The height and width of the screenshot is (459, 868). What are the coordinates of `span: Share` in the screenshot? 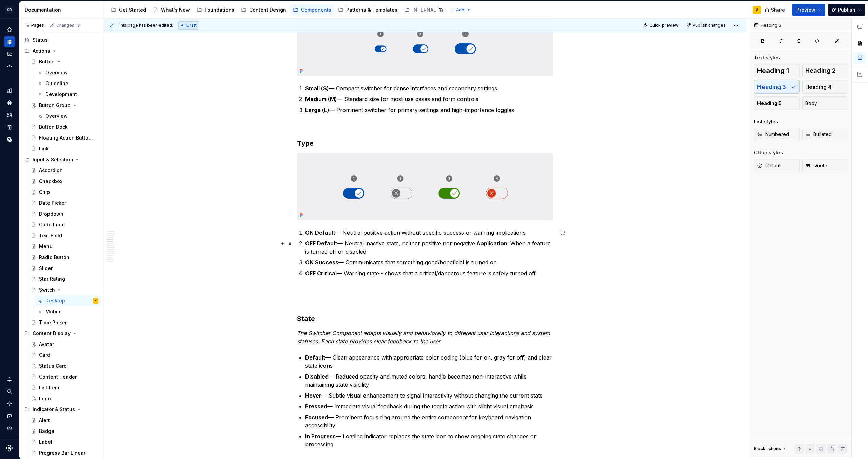 It's located at (778, 10).